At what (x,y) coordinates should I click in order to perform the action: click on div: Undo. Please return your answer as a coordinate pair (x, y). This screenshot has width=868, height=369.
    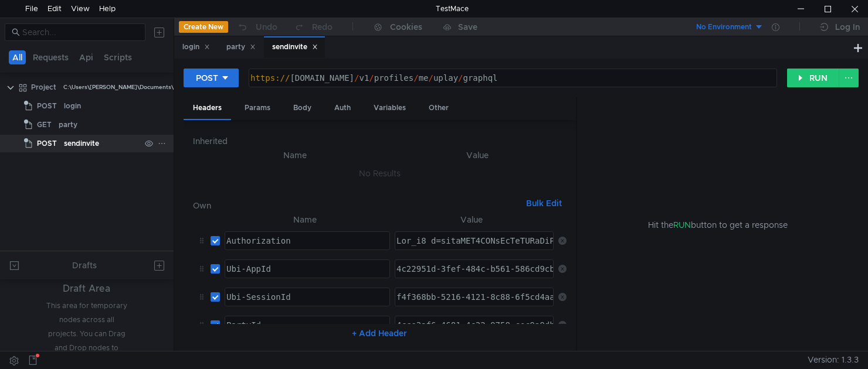
    Looking at the image, I should click on (266, 27).